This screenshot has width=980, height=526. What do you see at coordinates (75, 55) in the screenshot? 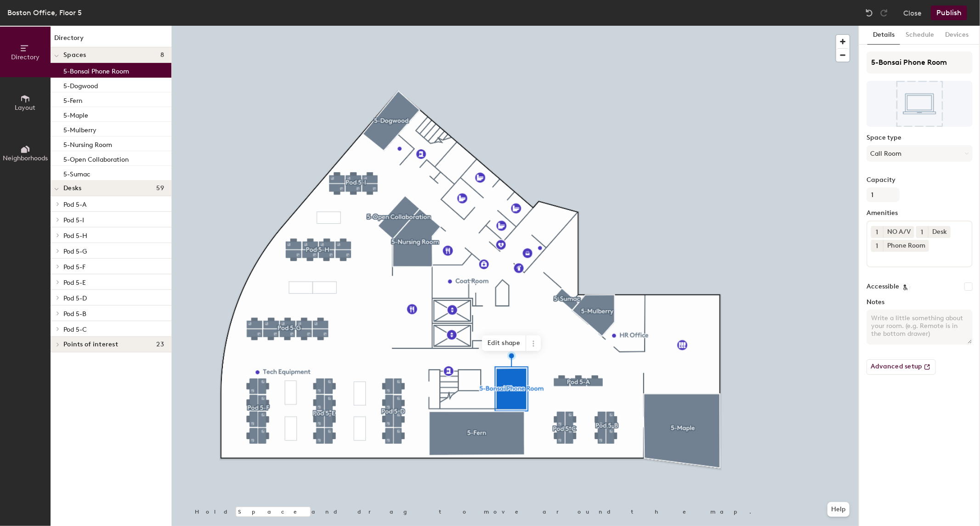
I see `span: Spaces` at bounding box center [75, 55].